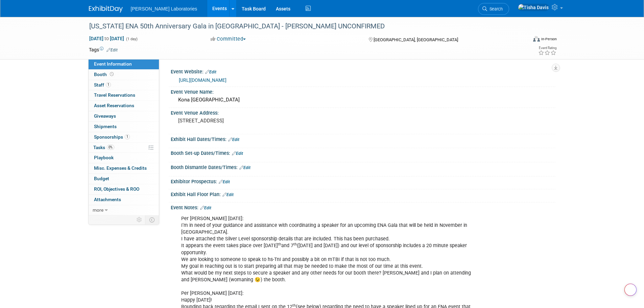 The height and width of the screenshot is (308, 644). Describe the element at coordinates (107, 200) in the screenshot. I see `span: Attachments` at that location.